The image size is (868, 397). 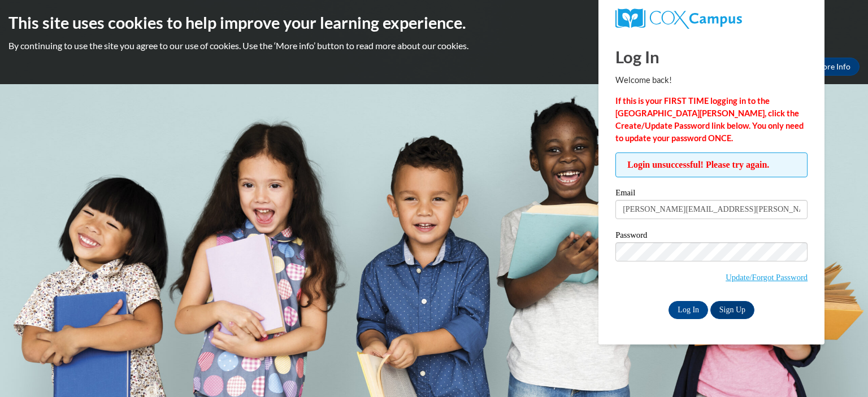 What do you see at coordinates (434, 22) in the screenshot?
I see `h2: This site uses cookies to help improve your learning experience.` at bounding box center [434, 22].